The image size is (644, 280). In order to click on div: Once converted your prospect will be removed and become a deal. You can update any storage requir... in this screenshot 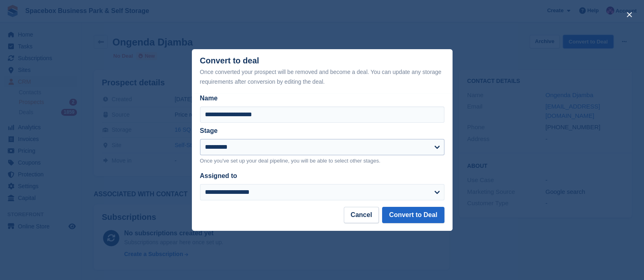, I will do `click(322, 77)`.